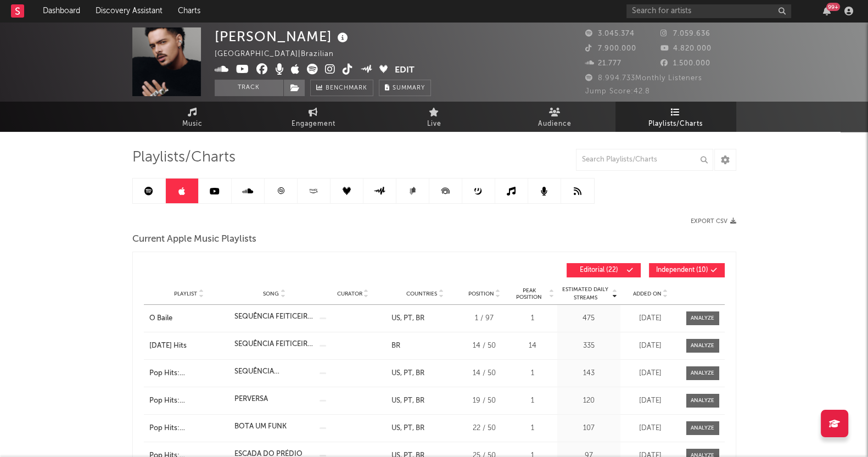  Describe the element at coordinates (585, 294) in the screenshot. I see `span: Estimated Daily Streams` at that location.